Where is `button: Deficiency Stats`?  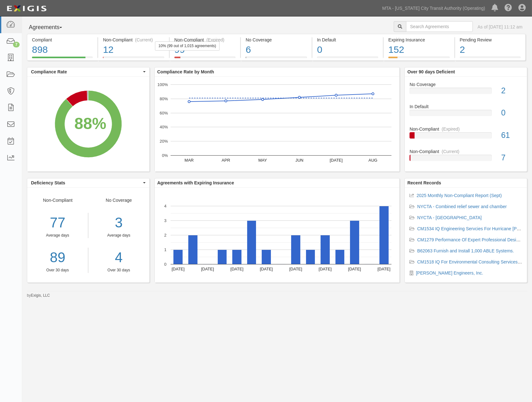 button: Deficiency Stats is located at coordinates (89, 183).